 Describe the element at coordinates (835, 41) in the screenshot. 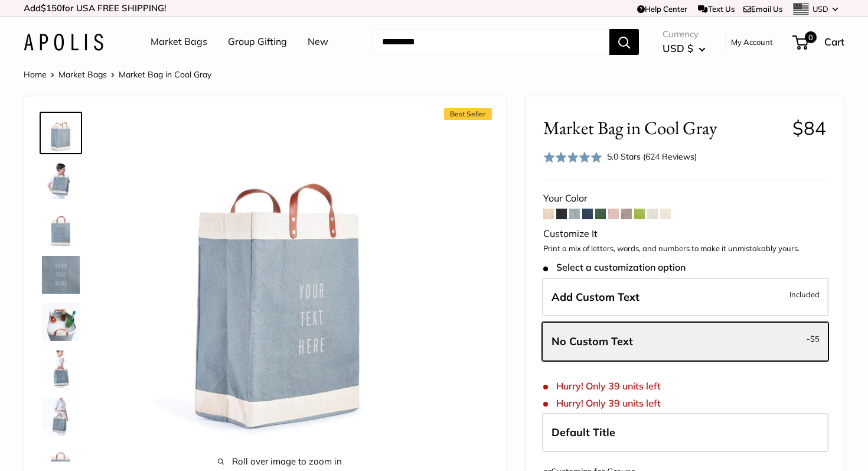

I see `span: Cart` at that location.